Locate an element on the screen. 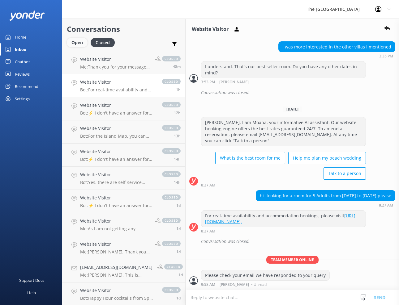 This screenshot has height=305, width=399. h3: Website Visitor is located at coordinates (210, 29).